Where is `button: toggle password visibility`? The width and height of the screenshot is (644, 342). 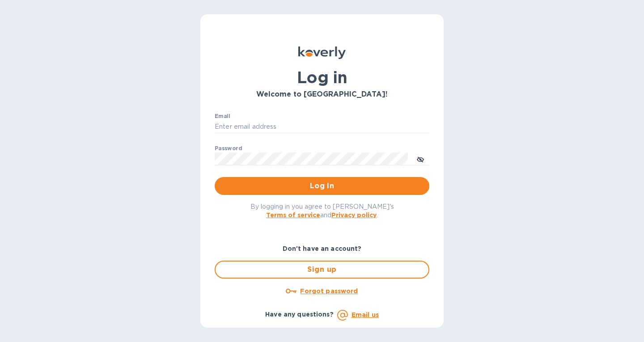 button: toggle password visibility is located at coordinates (420, 159).